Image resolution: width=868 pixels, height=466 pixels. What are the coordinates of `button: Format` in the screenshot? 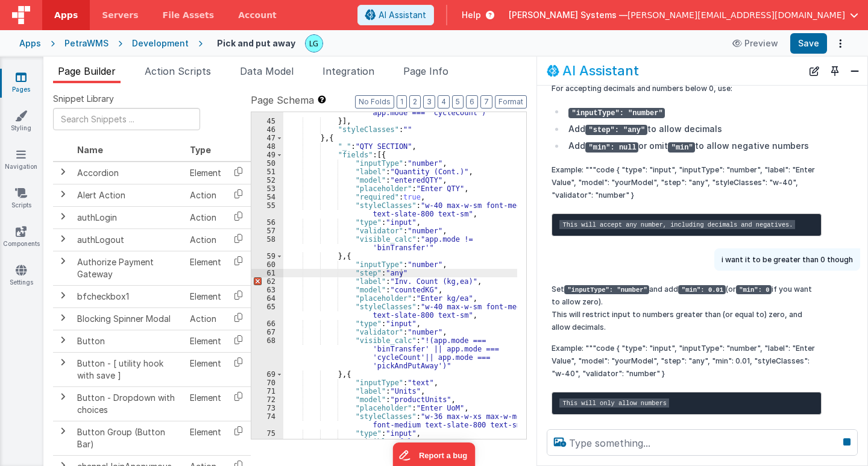 It's located at (511, 102).